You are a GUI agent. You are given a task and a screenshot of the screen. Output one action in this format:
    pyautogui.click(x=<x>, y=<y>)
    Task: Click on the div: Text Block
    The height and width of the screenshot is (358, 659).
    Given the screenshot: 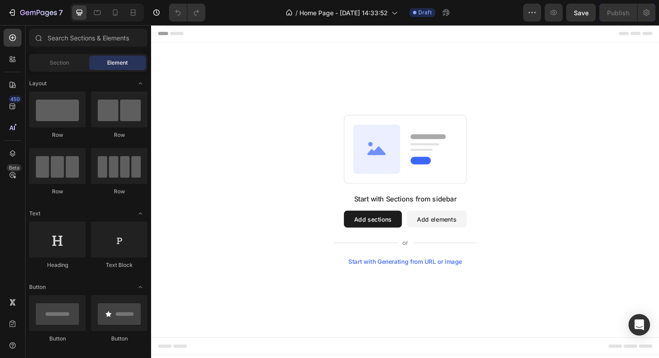 What is the action you would take?
    pyautogui.click(x=119, y=265)
    